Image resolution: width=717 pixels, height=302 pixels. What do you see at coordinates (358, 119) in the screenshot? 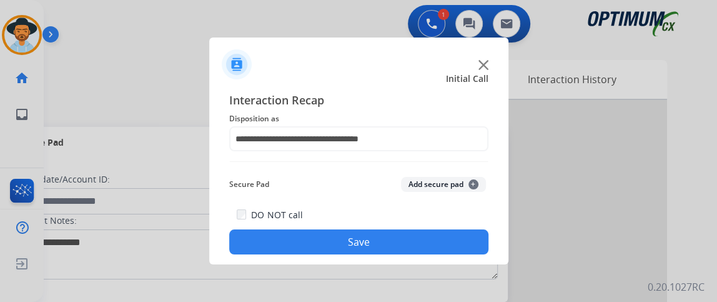
I see `span: Disposition as` at bounding box center [358, 119].